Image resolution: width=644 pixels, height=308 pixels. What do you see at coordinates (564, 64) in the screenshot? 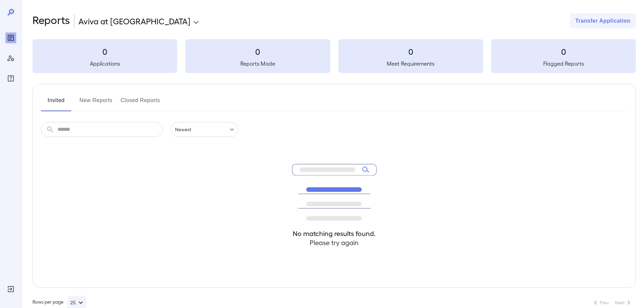
I see `h5: Flagged Reports` at bounding box center [564, 64].